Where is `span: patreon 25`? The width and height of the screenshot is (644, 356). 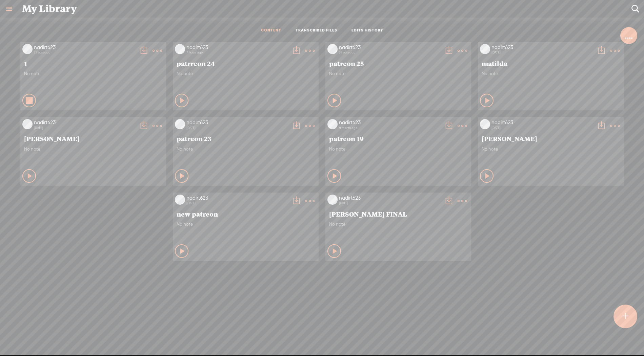 span: patreon 25 is located at coordinates (398, 63).